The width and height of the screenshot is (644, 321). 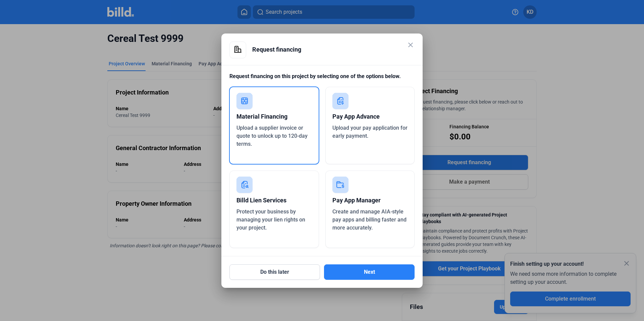 What do you see at coordinates (370, 200) in the screenshot?
I see `div: Pay App Manager` at bounding box center [370, 200].